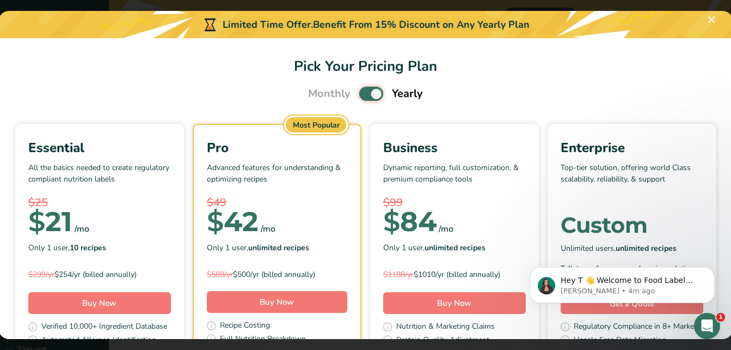 The width and height of the screenshot is (731, 350). Describe the element at coordinates (88, 247) in the screenshot. I see `b: 10 recipes` at that location.